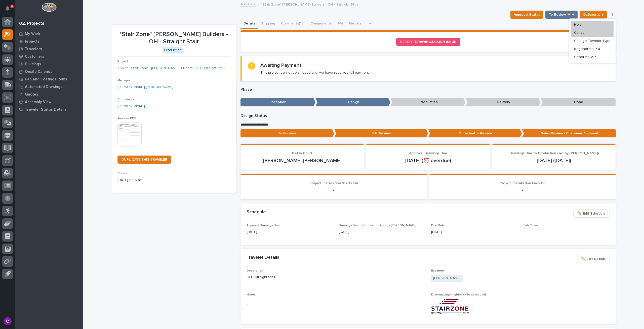  What do you see at coordinates (7, 321) in the screenshot?
I see `button: users-avatar` at bounding box center [7, 321].